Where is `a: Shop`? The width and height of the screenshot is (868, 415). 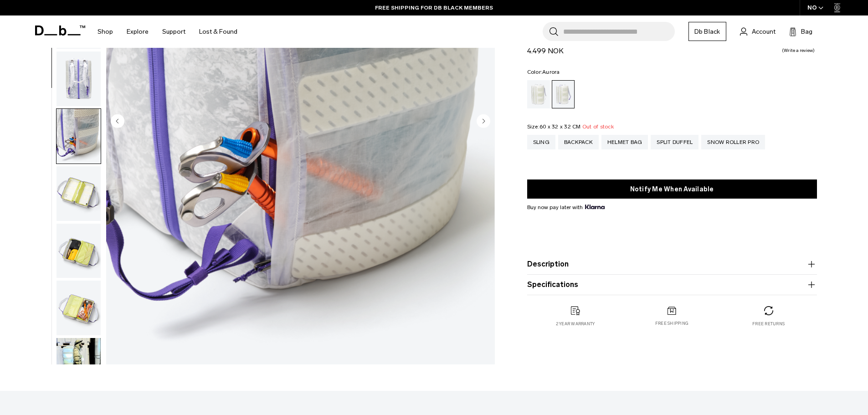
a: Shop is located at coordinates (105, 32).